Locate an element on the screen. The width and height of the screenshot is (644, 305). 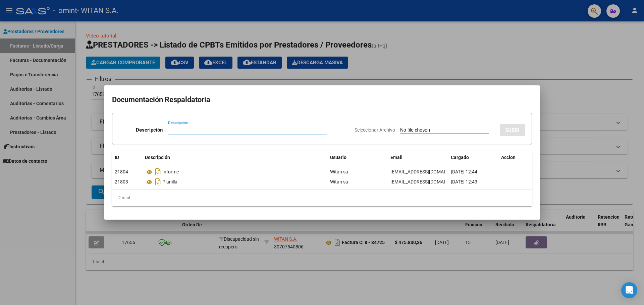
span: ID is located at coordinates (117, 158).